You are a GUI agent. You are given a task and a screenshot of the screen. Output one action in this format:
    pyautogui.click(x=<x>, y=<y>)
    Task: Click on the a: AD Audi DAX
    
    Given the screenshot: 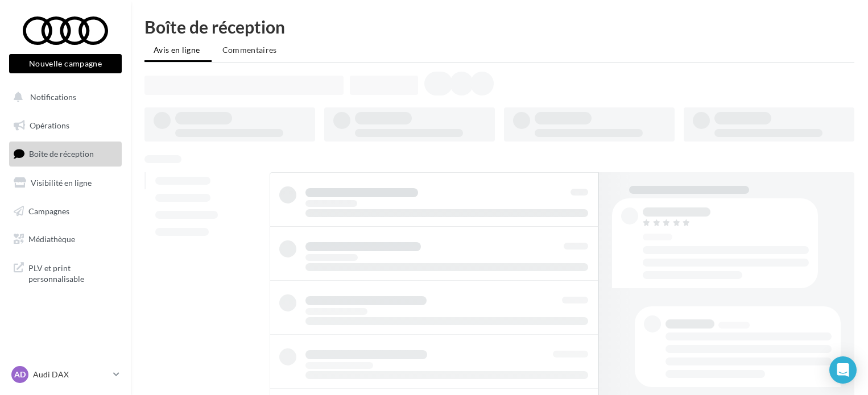 What is the action you would take?
    pyautogui.click(x=65, y=374)
    